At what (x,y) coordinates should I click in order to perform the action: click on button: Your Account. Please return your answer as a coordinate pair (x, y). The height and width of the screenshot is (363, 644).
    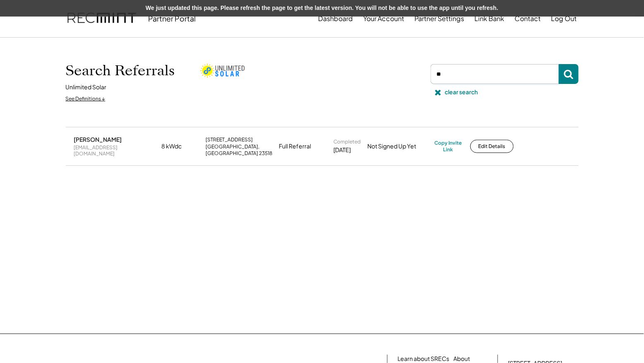
    Looking at the image, I should click on (384, 19).